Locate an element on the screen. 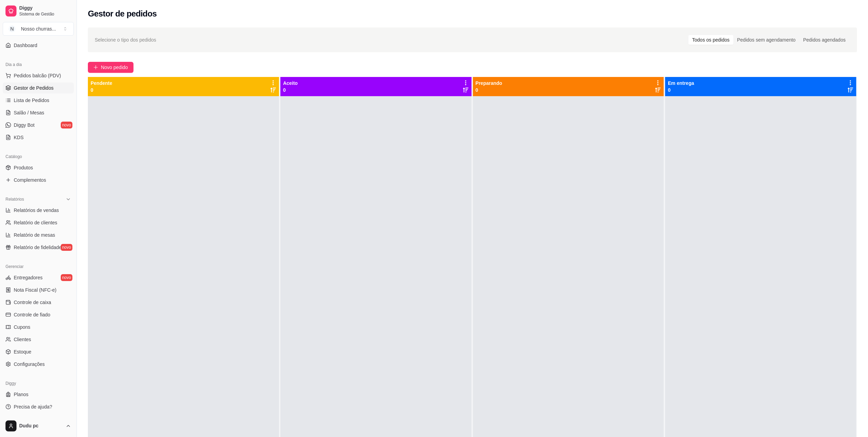  span: Relatório de fidelidade is located at coordinates (37, 247).